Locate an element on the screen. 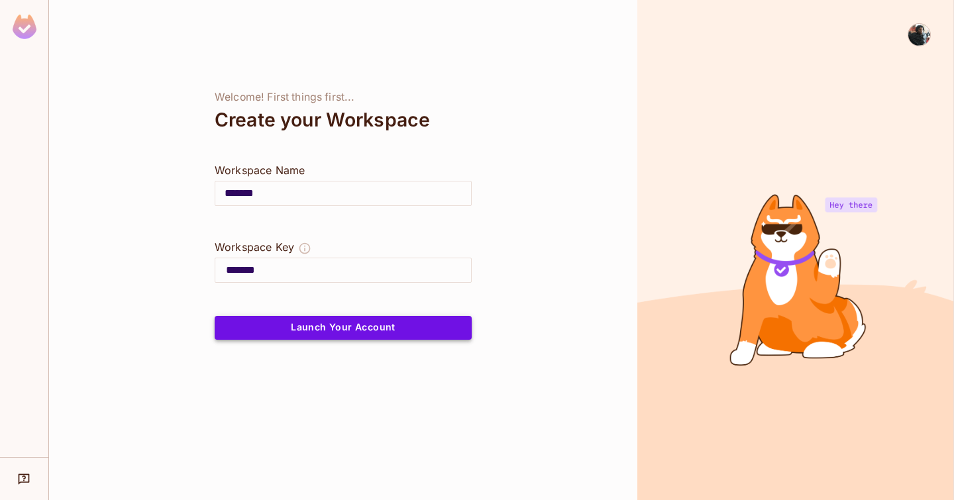  div: Create your Workspace is located at coordinates (343, 120).